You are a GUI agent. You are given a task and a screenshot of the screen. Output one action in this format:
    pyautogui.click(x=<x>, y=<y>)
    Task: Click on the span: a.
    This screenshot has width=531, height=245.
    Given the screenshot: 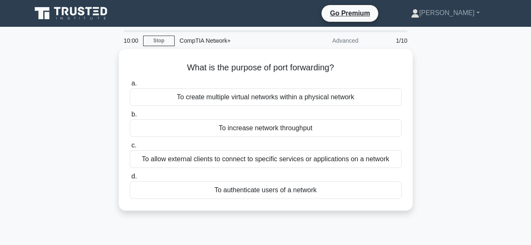 What is the action you would take?
    pyautogui.click(x=134, y=83)
    